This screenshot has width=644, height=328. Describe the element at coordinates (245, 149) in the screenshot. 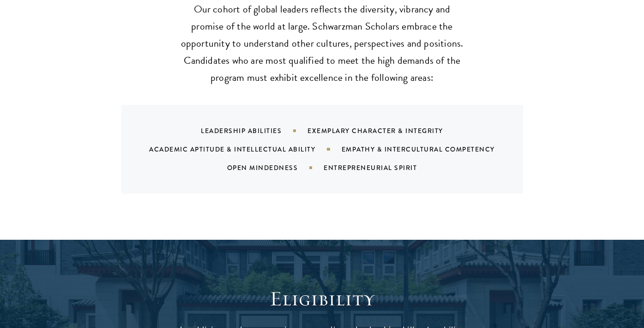

I see `div: Academic Aptitude & Intellectual Ability` at that location.